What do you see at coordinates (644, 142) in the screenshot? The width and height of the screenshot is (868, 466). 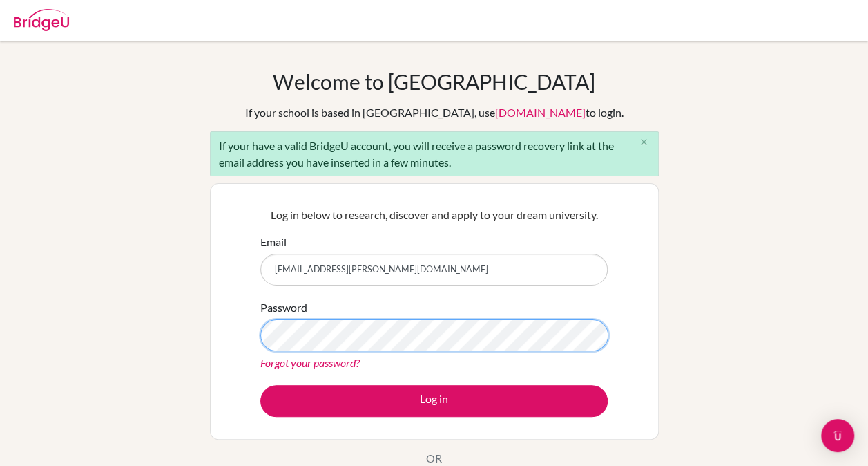 I see `i: close` at bounding box center [644, 142].